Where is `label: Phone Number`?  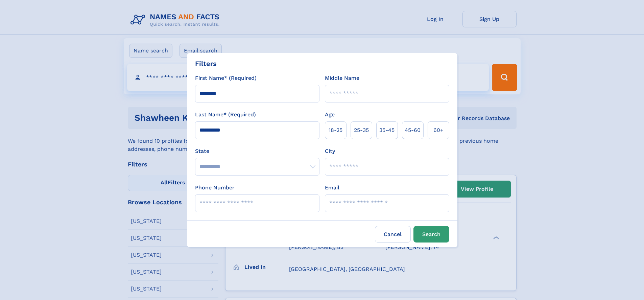
label: Phone Number is located at coordinates (215, 188).